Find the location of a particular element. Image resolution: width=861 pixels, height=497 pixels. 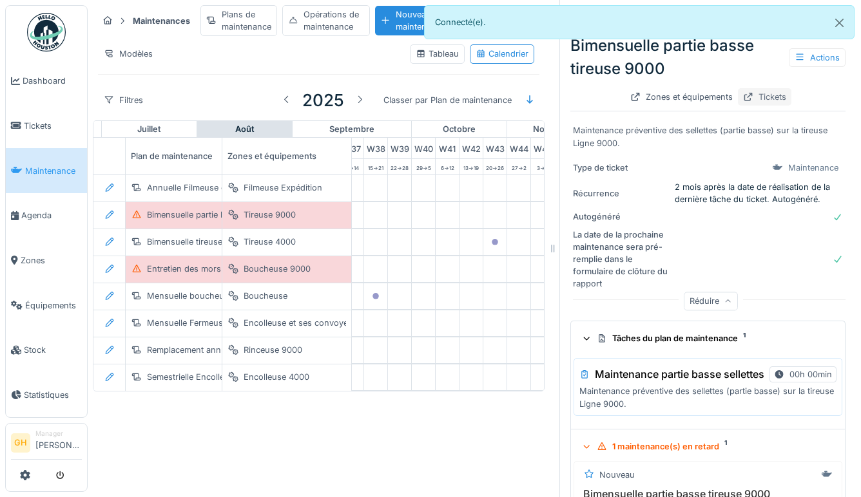

div: Boucheuse 9000 is located at coordinates (277, 269).